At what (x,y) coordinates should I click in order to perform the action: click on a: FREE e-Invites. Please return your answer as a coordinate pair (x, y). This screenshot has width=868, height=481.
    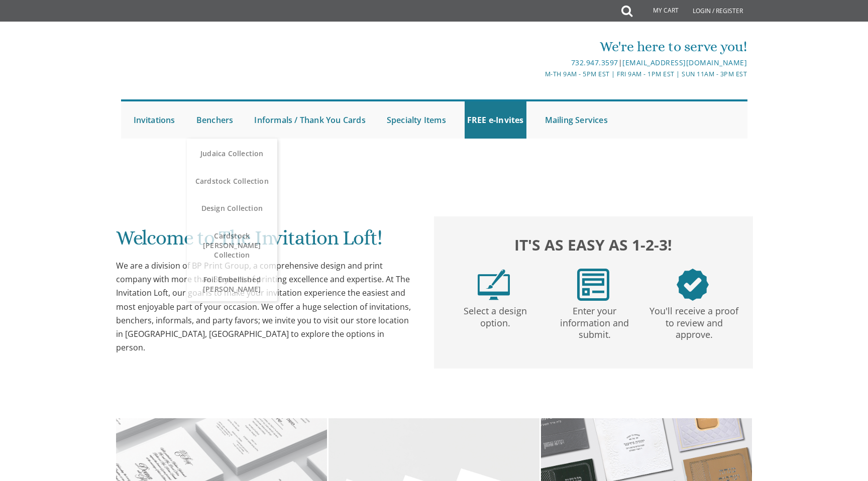
    Looking at the image, I should click on (496, 120).